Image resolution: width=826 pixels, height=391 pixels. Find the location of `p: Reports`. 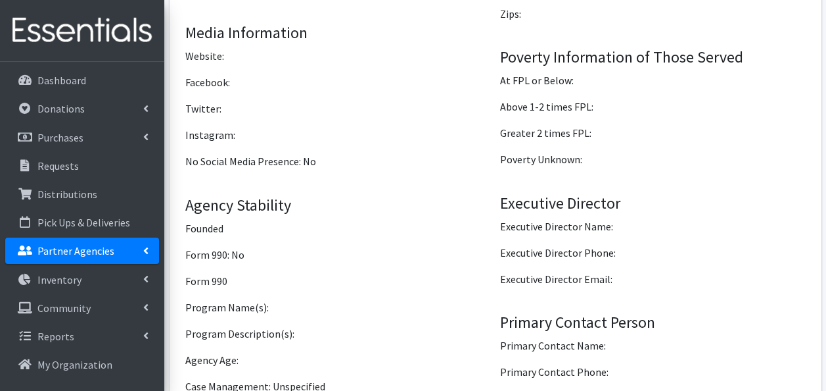

p: Reports is located at coordinates (56, 336).